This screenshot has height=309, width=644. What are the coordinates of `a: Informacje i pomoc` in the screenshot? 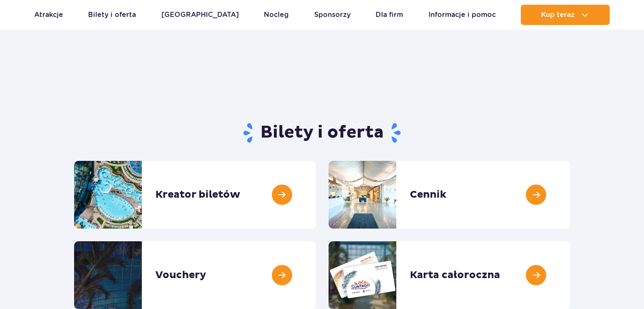 It's located at (462, 15).